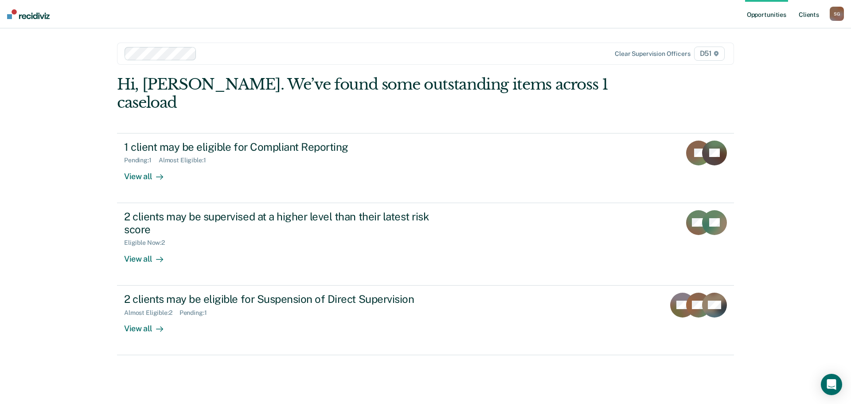  I want to click on span: D51, so click(709, 54).